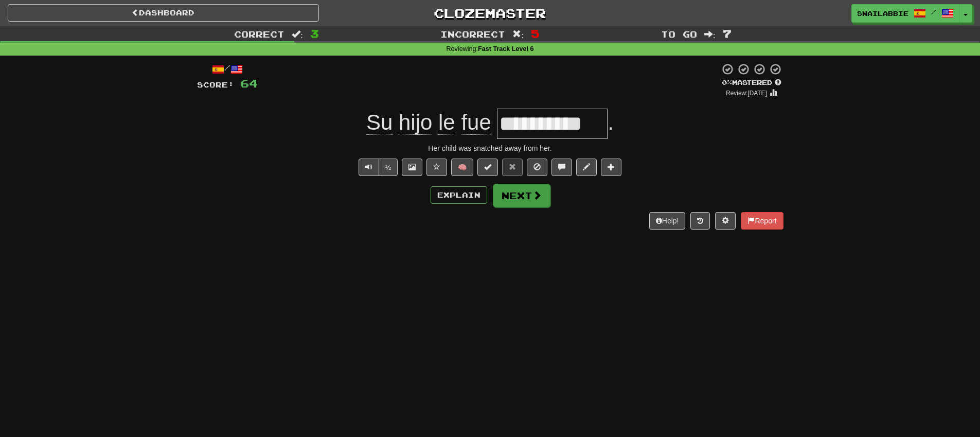  Describe the element at coordinates (412, 167) in the screenshot. I see `button: Show image (alt+x)` at that location.